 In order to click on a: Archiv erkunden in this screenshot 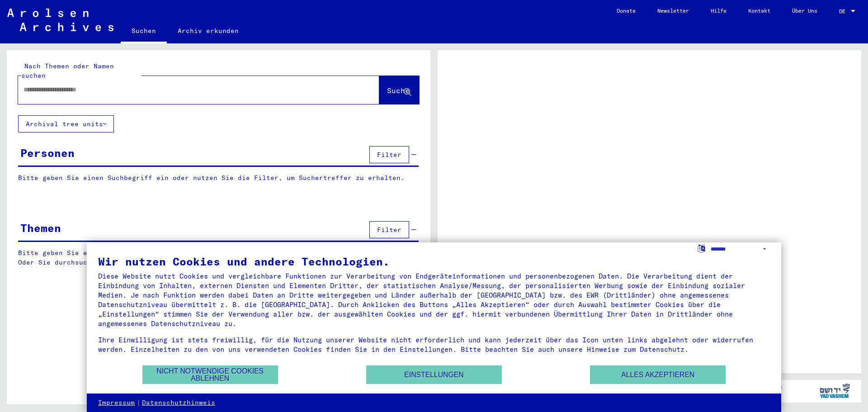, I will do `click(208, 31)`.